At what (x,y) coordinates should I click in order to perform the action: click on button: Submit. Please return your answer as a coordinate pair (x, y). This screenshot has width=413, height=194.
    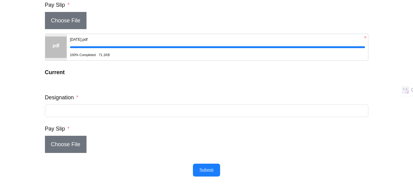
    Looking at the image, I should click on (207, 170).